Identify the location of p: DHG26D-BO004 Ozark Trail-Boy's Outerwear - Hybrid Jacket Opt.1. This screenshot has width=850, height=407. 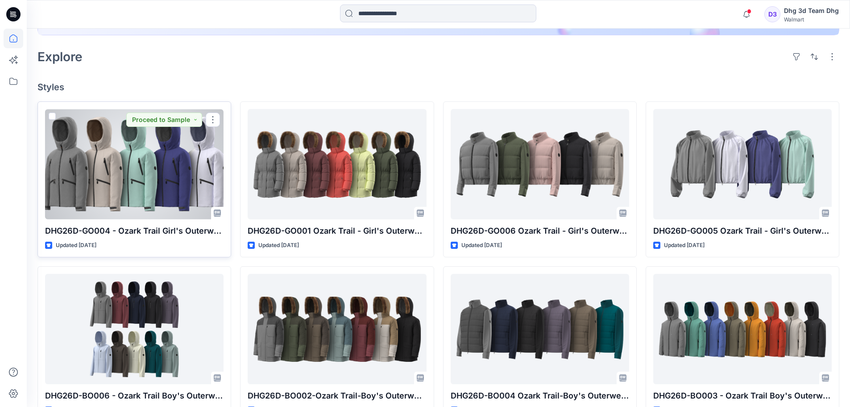
(540, 395).